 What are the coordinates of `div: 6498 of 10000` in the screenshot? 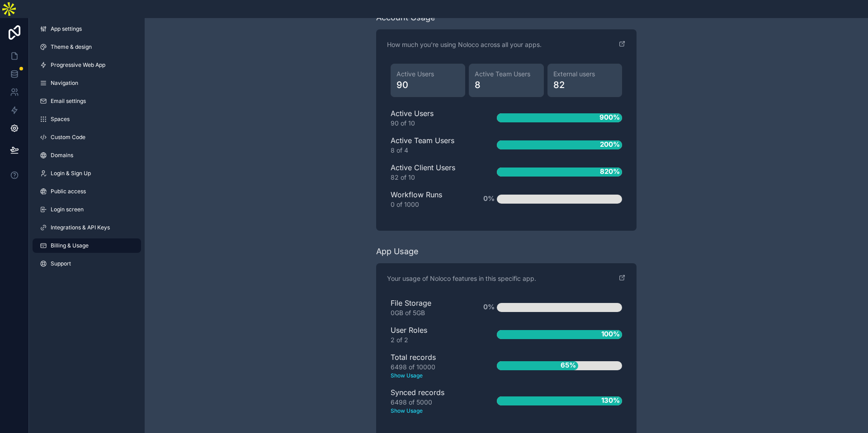 It's located at (429, 371).